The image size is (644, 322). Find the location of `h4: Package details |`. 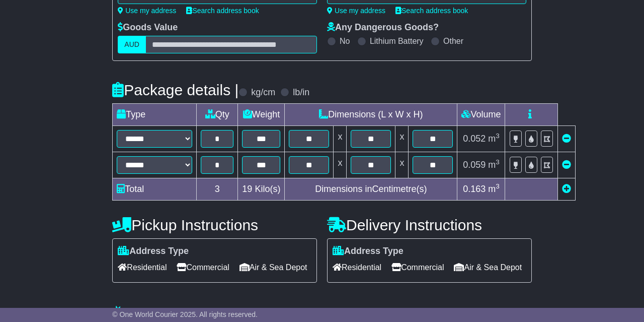

h4: Package details | is located at coordinates (175, 90).